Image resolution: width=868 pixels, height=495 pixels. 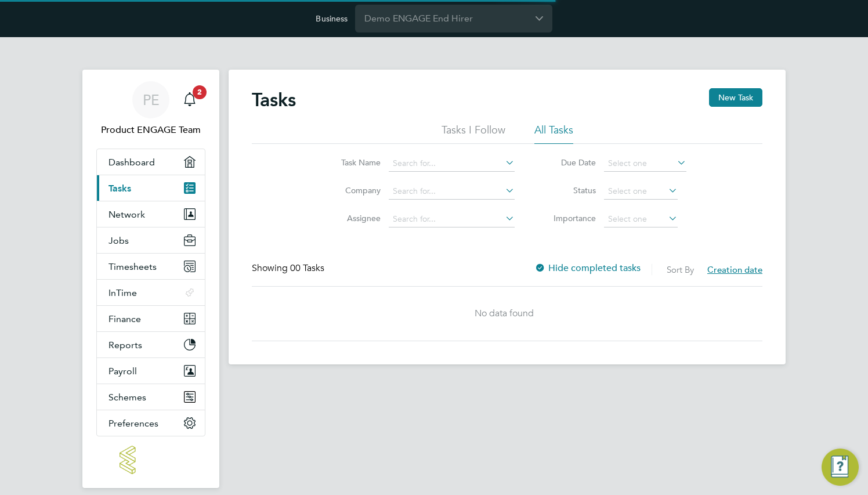 What do you see at coordinates (200, 92) in the screenshot?
I see `span: 2` at bounding box center [200, 92].